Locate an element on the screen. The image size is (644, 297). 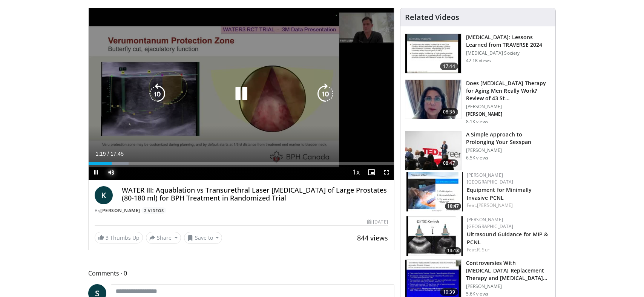
button: Save to is located at coordinates (203, 238).